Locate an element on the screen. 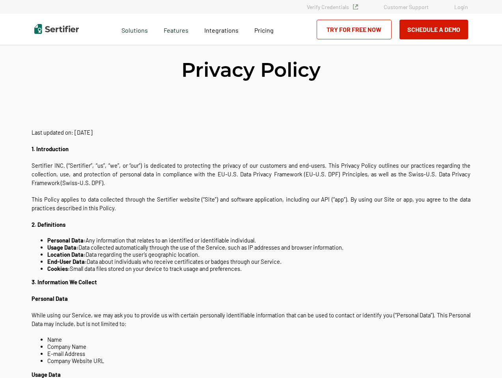 The height and width of the screenshot is (378, 502). li: Name is located at coordinates (259, 340).